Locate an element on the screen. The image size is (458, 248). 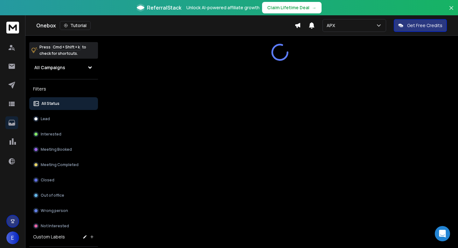
button: Meeting Completed is located at coordinates (64, 165).